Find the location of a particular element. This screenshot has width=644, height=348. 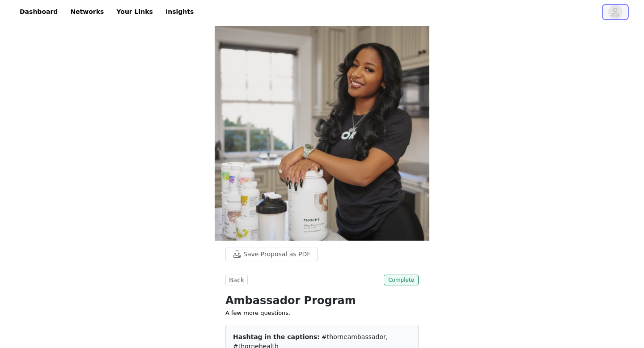

a: Insights is located at coordinates (179, 12).